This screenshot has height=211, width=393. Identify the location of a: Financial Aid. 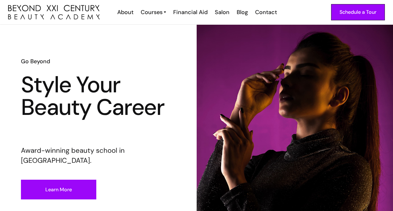
(190, 12).